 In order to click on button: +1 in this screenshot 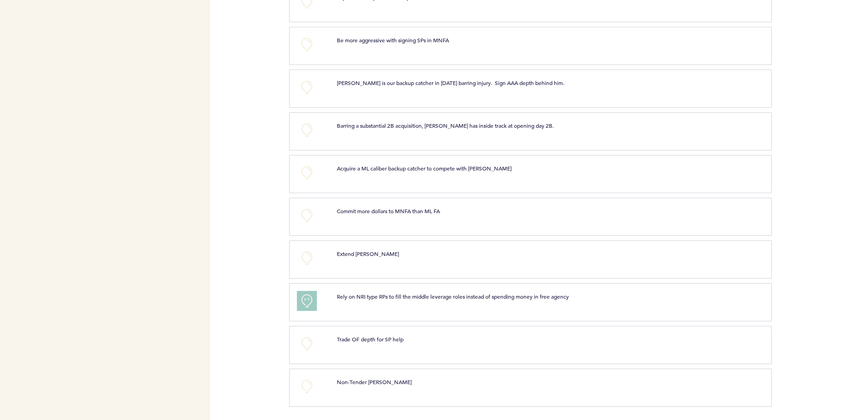, I will do `click(307, 301)`.